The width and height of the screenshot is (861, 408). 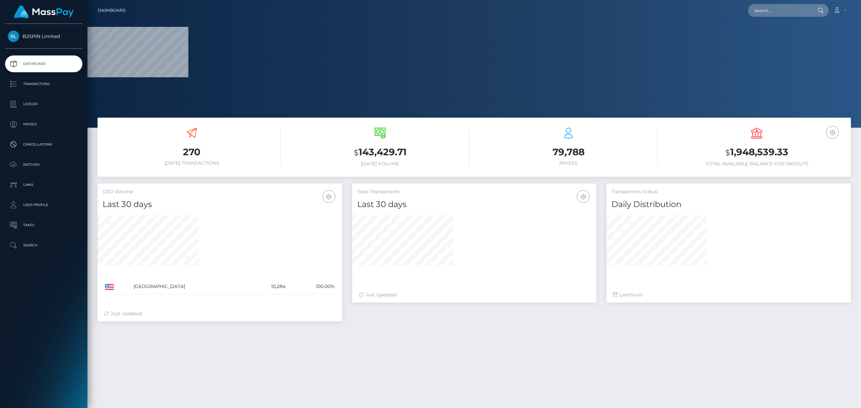 I want to click on td: 100.00%, so click(x=312, y=287).